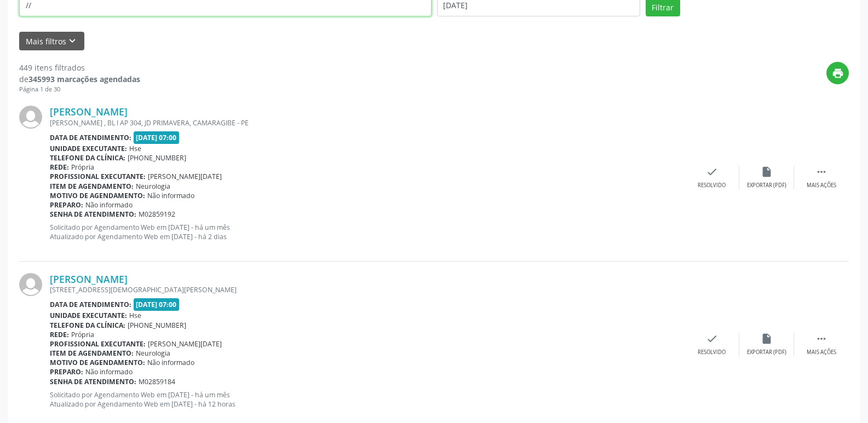 The width and height of the screenshot is (868, 423). I want to click on span: M02859184, so click(157, 381).